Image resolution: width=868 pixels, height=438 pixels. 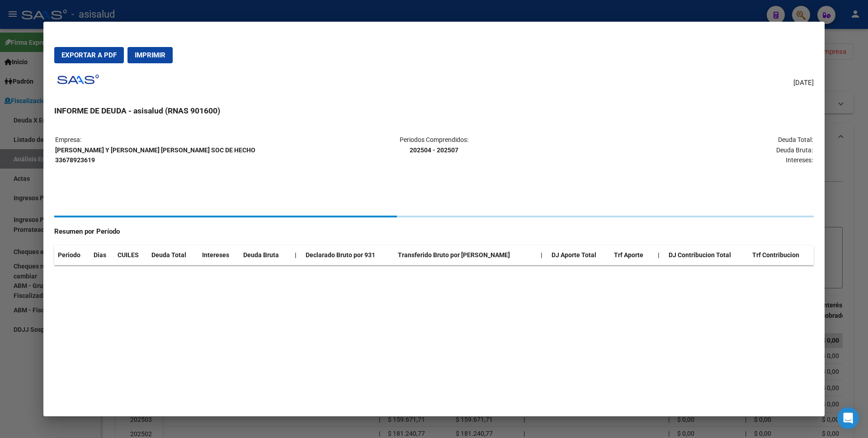 What do you see at coordinates (173, 255) in the screenshot?
I see `th: Deuda Total` at bounding box center [173, 255].